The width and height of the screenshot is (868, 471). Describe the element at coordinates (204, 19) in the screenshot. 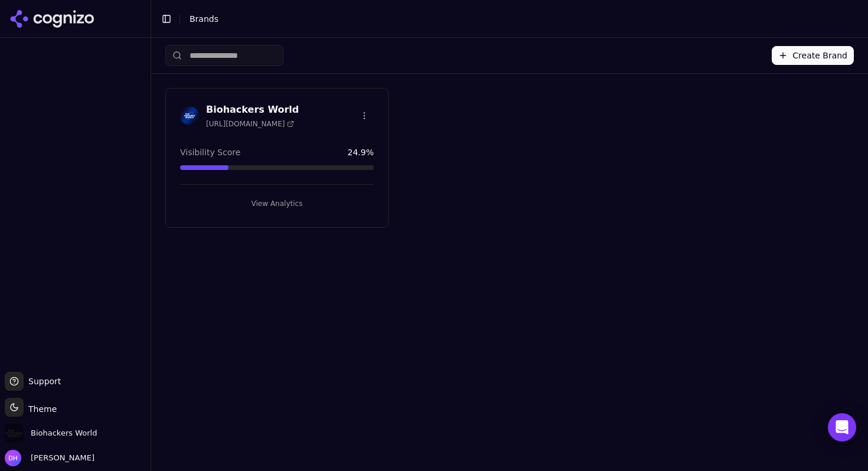

I see `span: Brands` at that location.